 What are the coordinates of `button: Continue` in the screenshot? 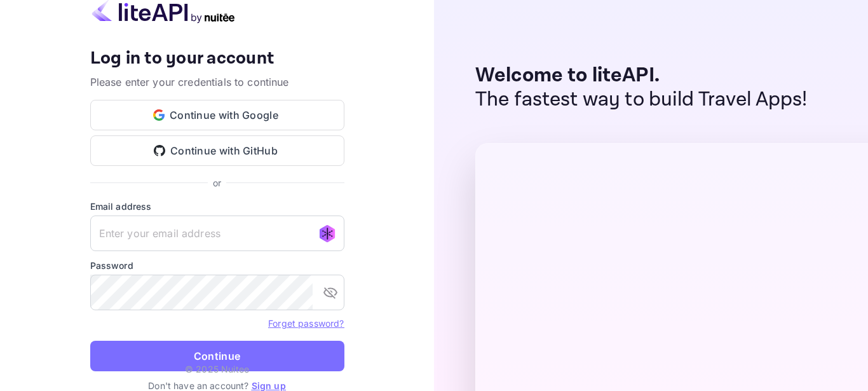 It's located at (217, 356).